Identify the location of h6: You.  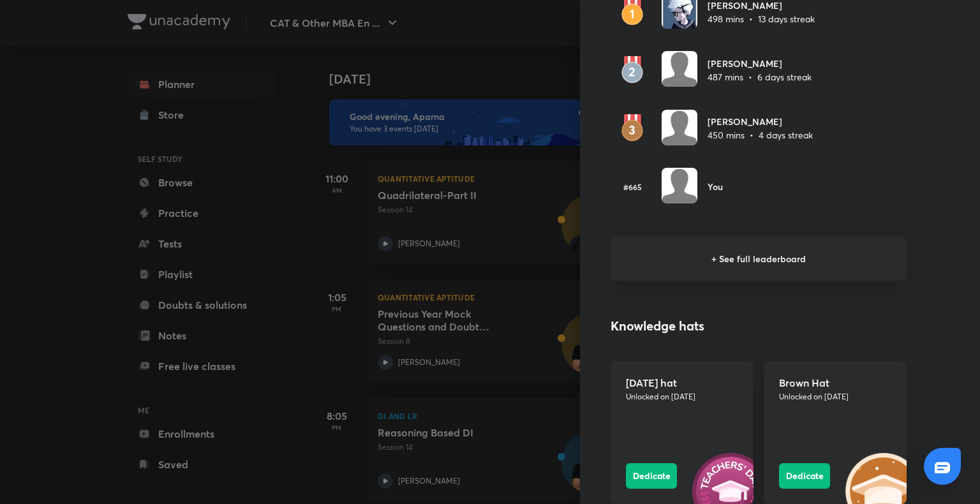
(716, 187).